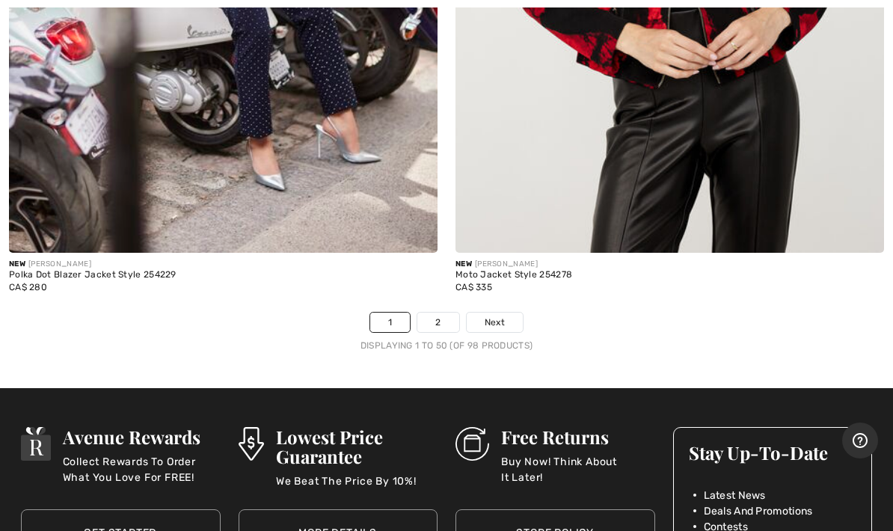  What do you see at coordinates (141, 469) in the screenshot?
I see `p: Collect Rewards To Order What You Love For FREE!` at bounding box center [141, 469].